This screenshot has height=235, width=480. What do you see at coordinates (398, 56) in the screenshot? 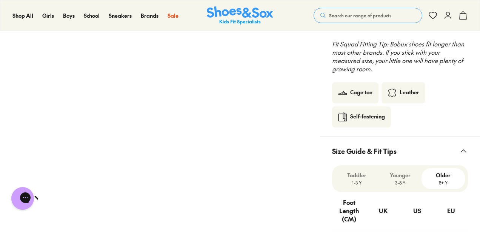
I see `em: Fit Squad Fitting Tip: Bobux shoes fit longer than most other brands. If you stick with your meas...` at bounding box center [398, 56].